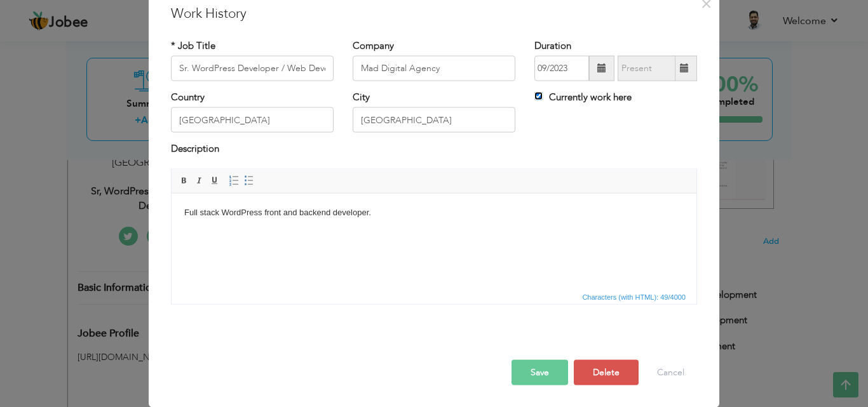 The height and width of the screenshot is (407, 868). I want to click on body: Full stack WordPress front and backend developer., so click(262, 19).